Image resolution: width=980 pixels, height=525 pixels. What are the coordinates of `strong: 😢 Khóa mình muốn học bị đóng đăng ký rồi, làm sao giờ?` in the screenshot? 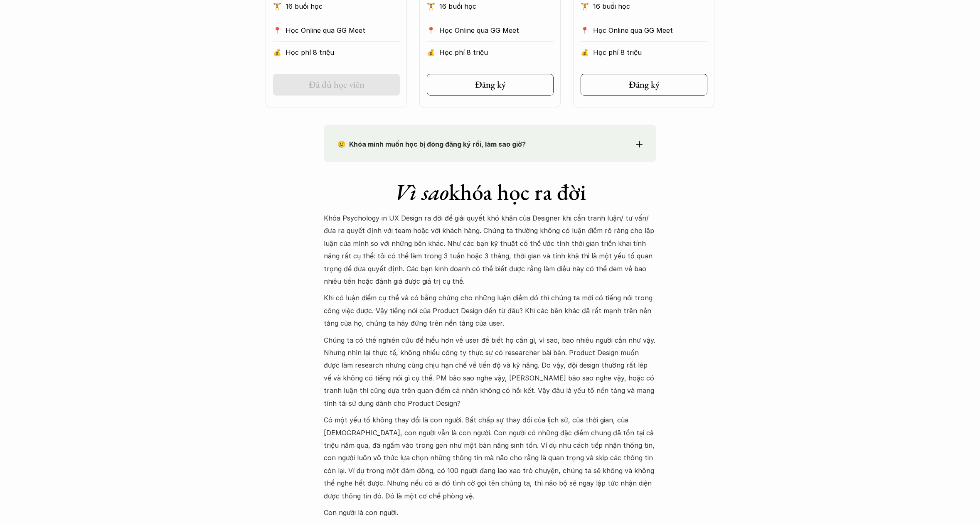 It's located at (432, 144).